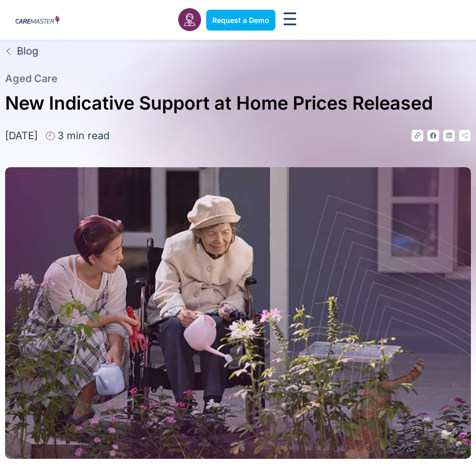 This screenshot has height=467, width=476. I want to click on span: Request a Demo, so click(241, 20).